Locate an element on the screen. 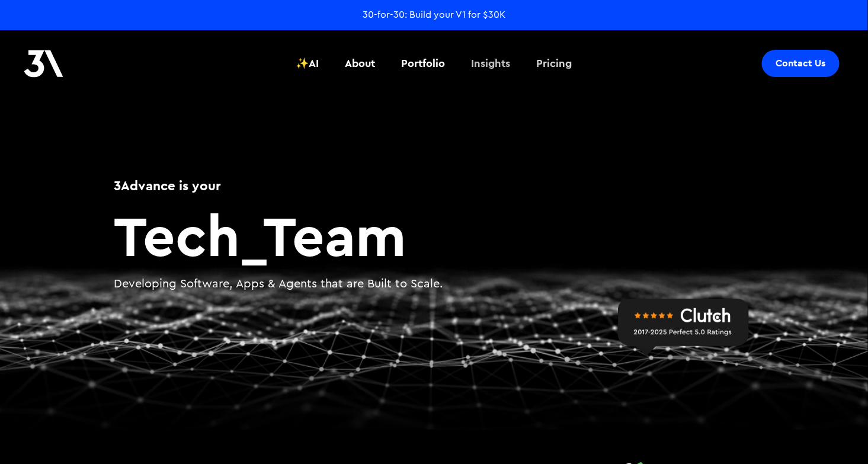  a: About is located at coordinates (360, 64).